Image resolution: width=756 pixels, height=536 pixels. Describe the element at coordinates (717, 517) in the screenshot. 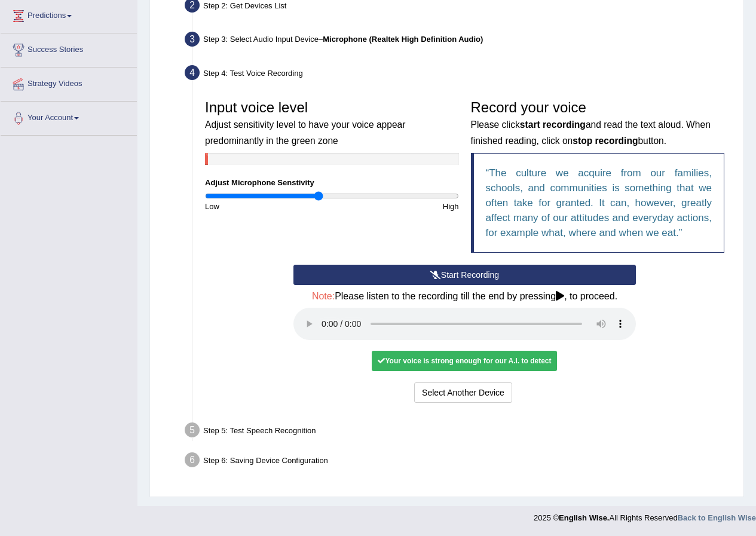

I see `a: Back to English Wise` at that location.